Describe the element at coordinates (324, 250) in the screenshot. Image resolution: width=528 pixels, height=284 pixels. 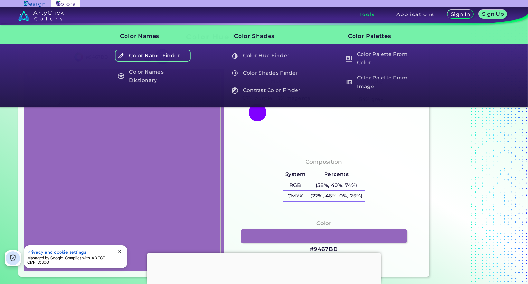
I see `h3: #9467BD` at that location.